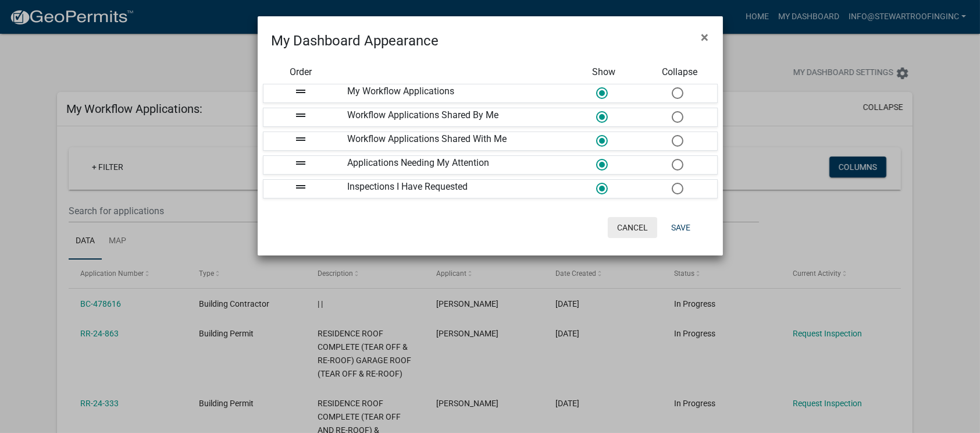 This screenshot has width=980, height=433. Describe the element at coordinates (452, 188) in the screenshot. I see `div: Inspections I Have Requested` at that location.